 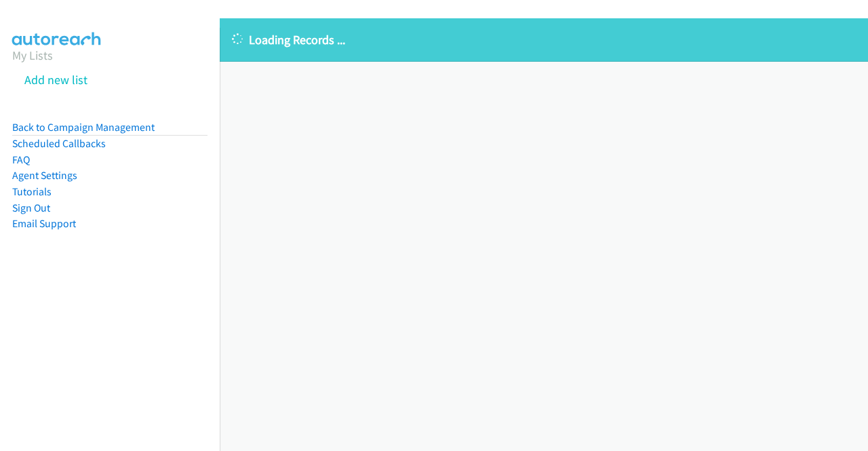 What do you see at coordinates (31, 208) in the screenshot?
I see `a: Sign Out` at bounding box center [31, 208].